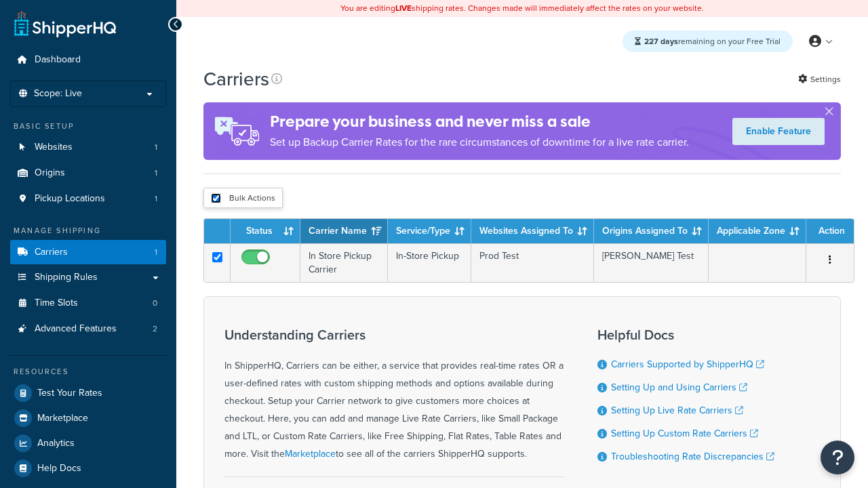 The image size is (868, 488). I want to click on li: Test Your Rates, so click(88, 394).